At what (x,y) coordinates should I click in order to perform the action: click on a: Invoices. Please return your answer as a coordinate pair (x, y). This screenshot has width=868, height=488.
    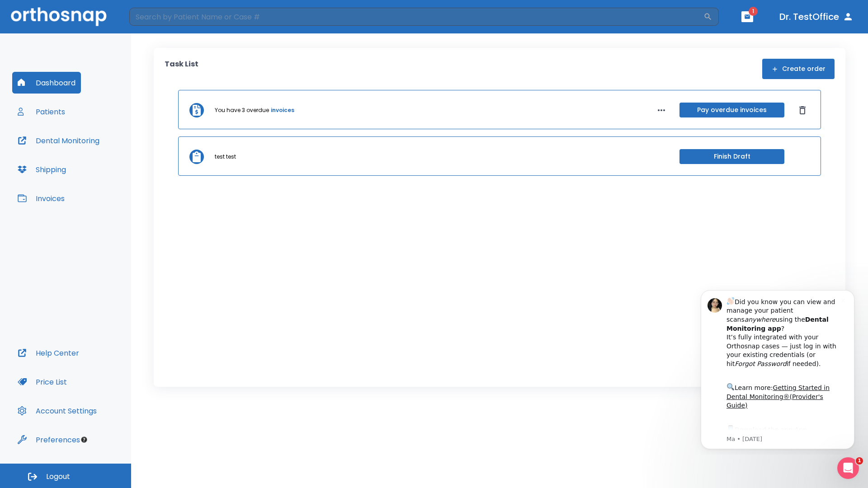
    Looking at the image, I should click on (41, 198).